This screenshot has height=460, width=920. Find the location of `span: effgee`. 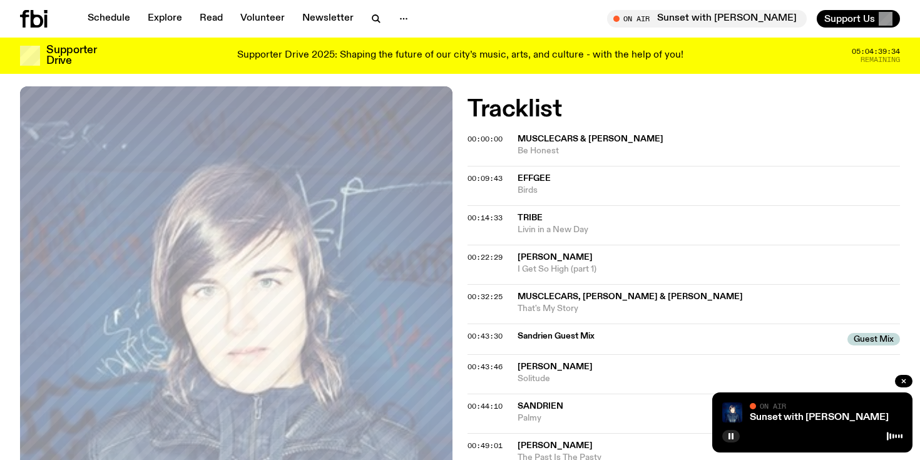

span: effgee is located at coordinates (534, 178).